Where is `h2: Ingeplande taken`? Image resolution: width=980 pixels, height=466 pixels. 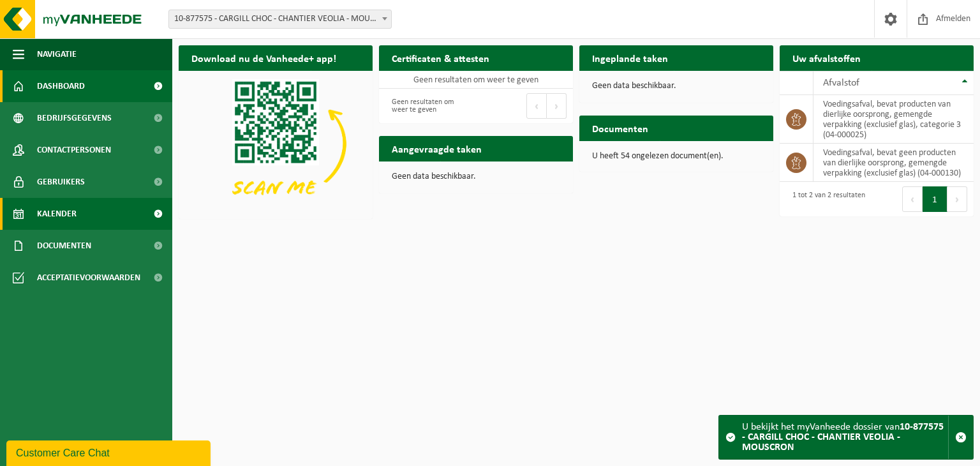 h2: Ingeplande taken is located at coordinates (630, 57).